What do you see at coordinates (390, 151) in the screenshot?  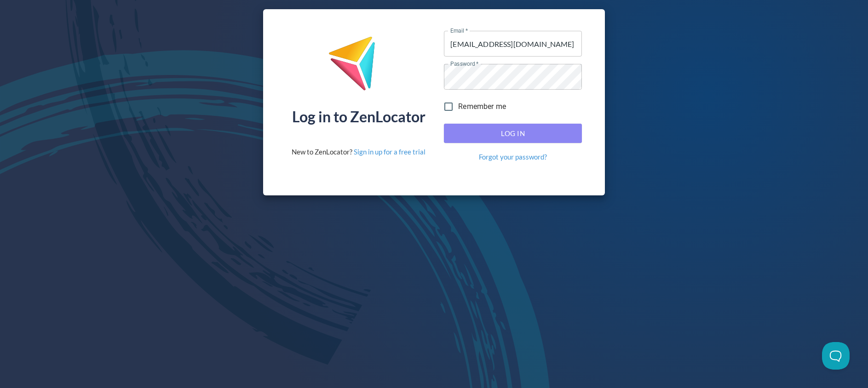 I see `a: Sign in up for a free trial` at bounding box center [390, 151].